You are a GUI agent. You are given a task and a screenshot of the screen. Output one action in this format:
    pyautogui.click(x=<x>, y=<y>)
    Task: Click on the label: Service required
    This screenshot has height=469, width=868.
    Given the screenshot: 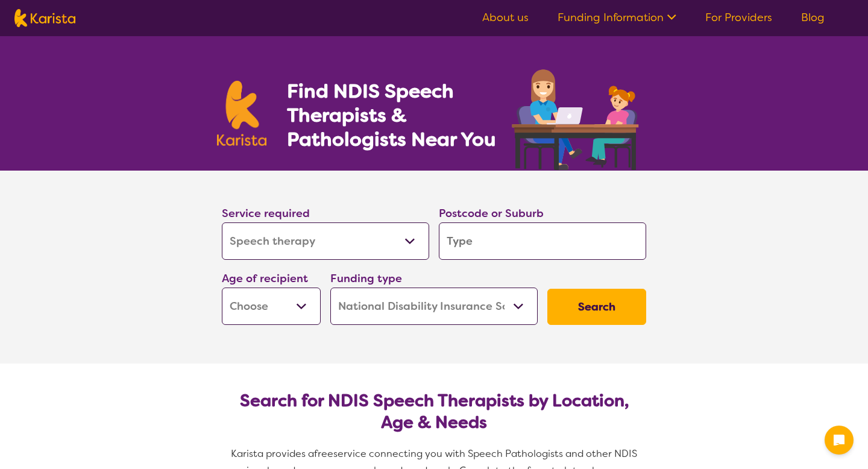 What is the action you would take?
    pyautogui.click(x=266, y=214)
    